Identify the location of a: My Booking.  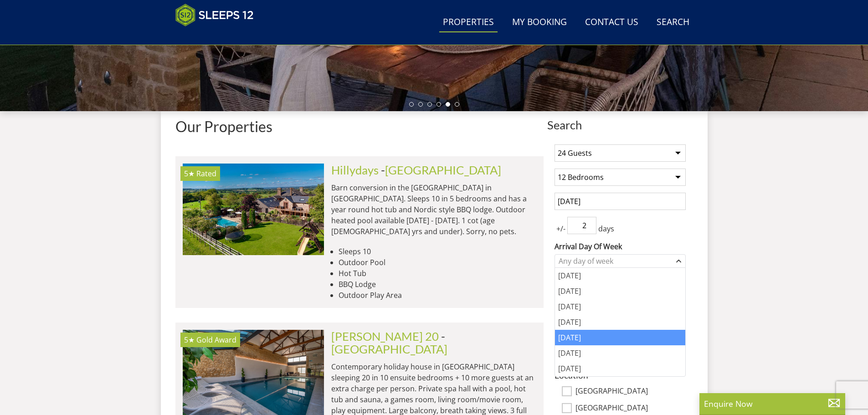
(539, 22).